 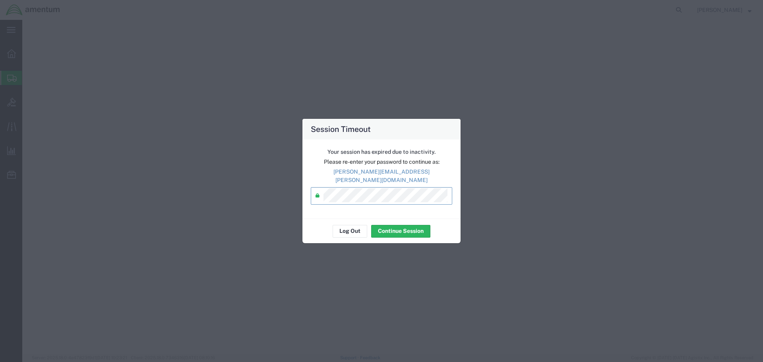 I want to click on h4: Session Timeout, so click(x=341, y=129).